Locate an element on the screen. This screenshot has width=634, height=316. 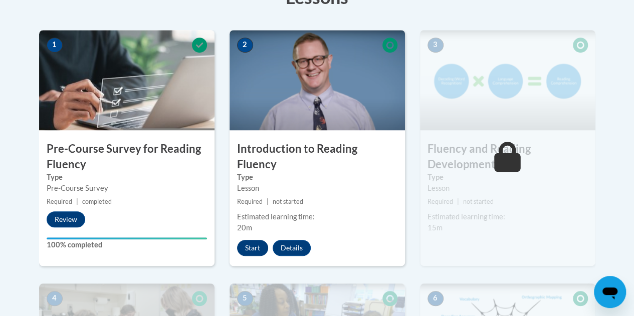
h3: Pre-Course Survey for Reading Fluency is located at coordinates (127, 157).